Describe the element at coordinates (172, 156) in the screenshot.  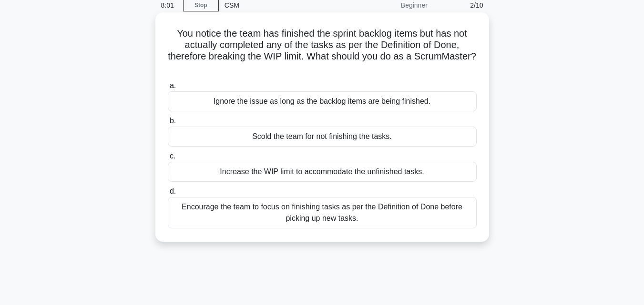
I see `span: c.` at that location.